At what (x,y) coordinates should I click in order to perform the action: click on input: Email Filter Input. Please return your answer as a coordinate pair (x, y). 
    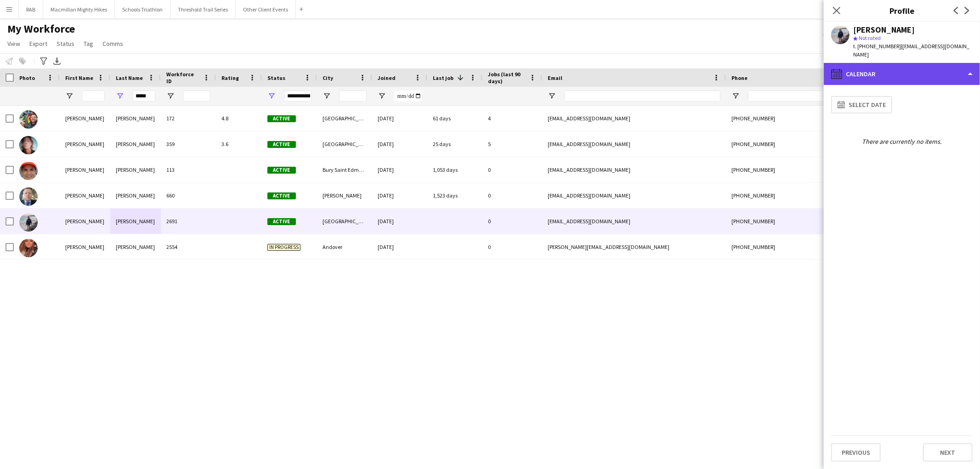
    Looking at the image, I should click on (642, 96).